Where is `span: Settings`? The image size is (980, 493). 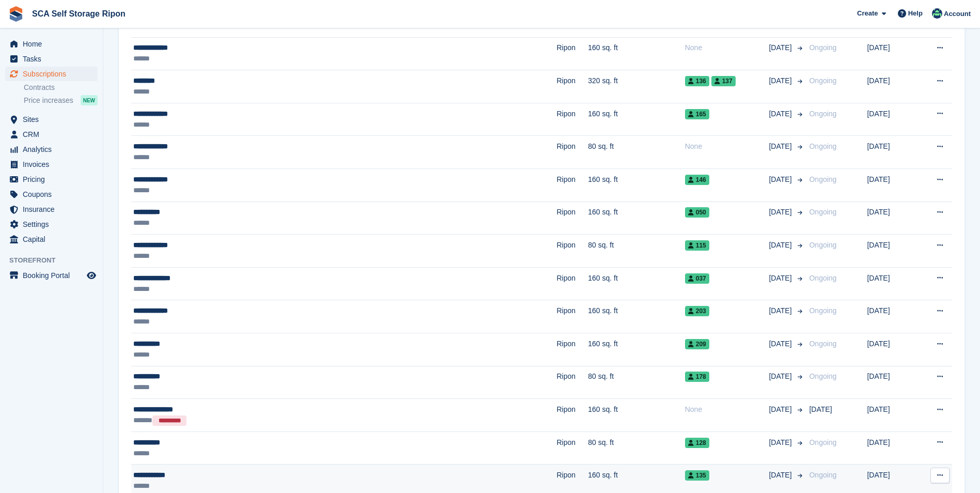 span: Settings is located at coordinates (54, 224).